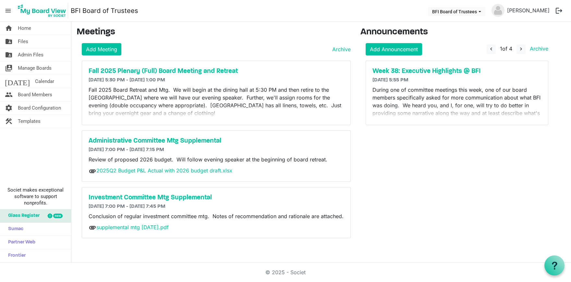 The height and width of the screenshot is (282, 571). Describe the element at coordinates (216, 71) in the screenshot. I see `h5: Fall 2025 Plenary (Full) Board Meeting and Retreat` at that location.